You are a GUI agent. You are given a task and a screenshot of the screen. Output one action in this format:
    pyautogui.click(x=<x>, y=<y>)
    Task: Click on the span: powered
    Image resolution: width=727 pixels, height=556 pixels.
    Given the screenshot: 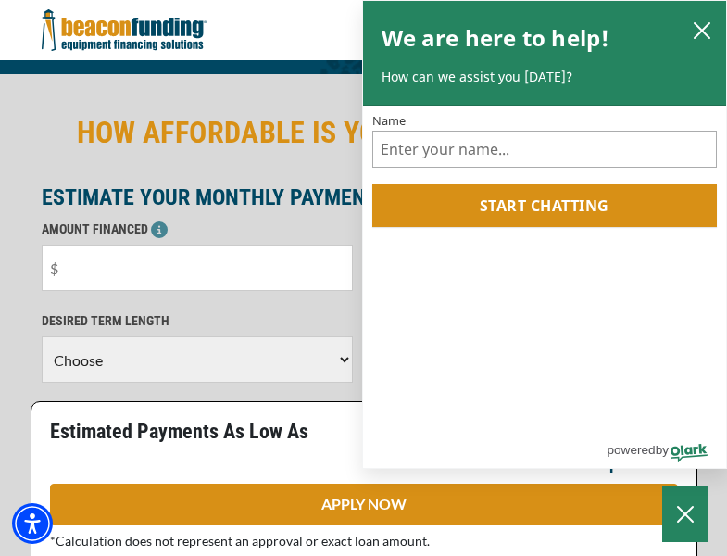 What is the action you would take?
    pyautogui.click(x=631, y=449)
    